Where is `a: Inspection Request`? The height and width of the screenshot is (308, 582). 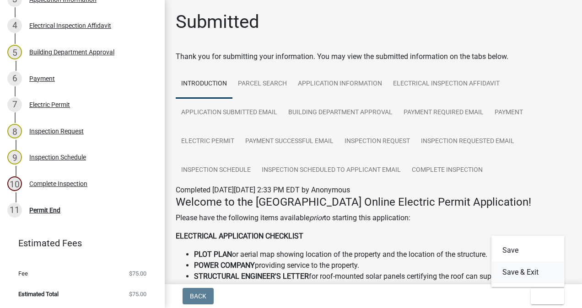 a: Inspection Request is located at coordinates (377, 142).